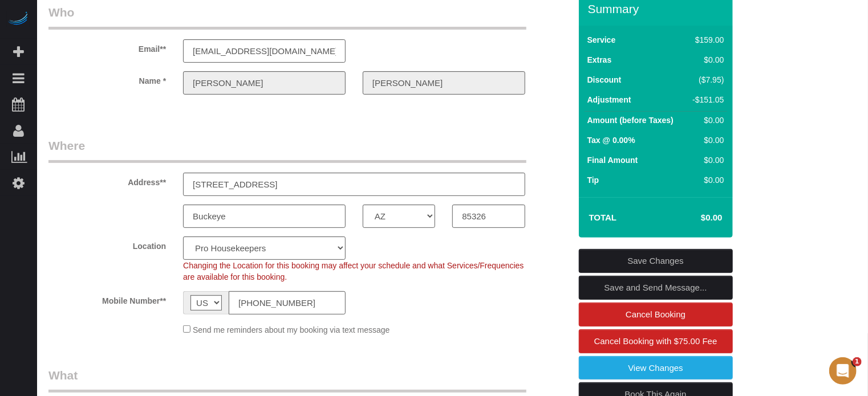 The image size is (868, 396). I want to click on label: Mobile Number**, so click(107, 299).